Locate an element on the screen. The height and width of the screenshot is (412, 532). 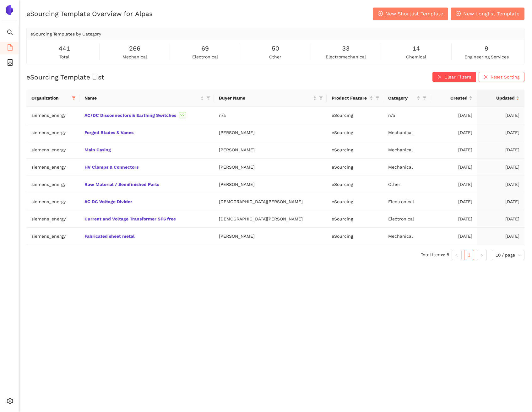
li: Previous Page is located at coordinates (457, 255).